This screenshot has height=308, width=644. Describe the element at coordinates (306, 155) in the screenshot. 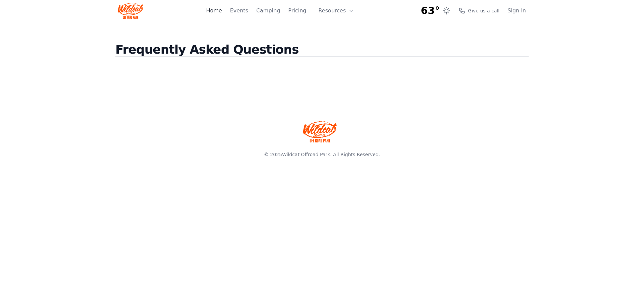

I see `a: Wildcat Offroad Park` at that location.